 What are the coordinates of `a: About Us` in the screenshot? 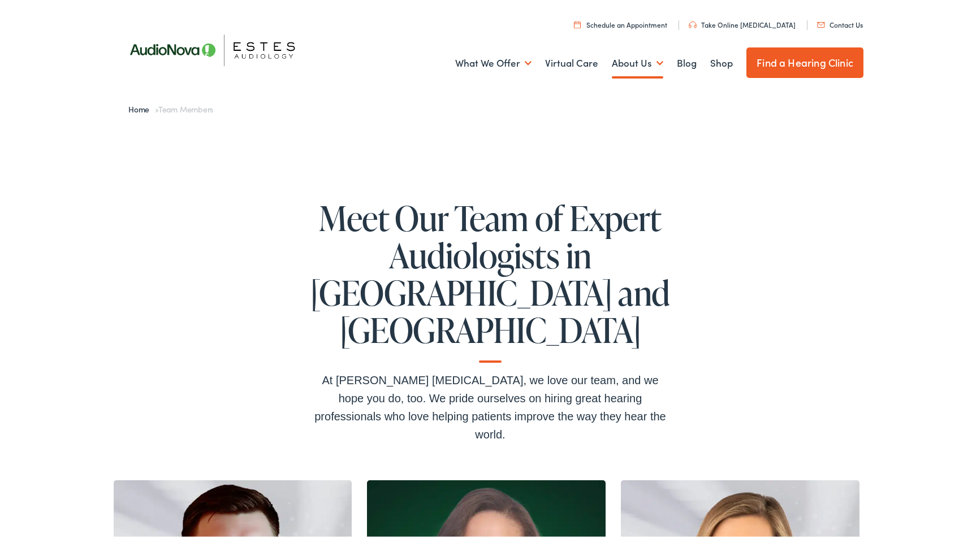 It's located at (637, 61).